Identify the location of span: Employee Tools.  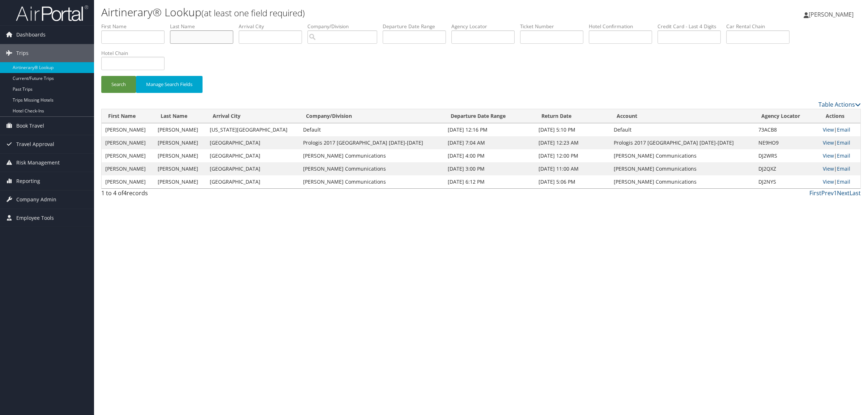
(35, 218).